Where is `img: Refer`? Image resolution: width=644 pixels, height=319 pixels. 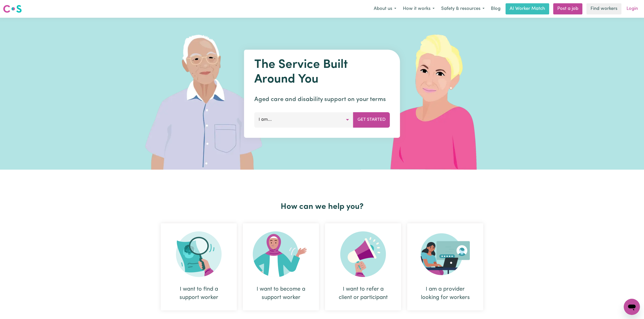 img: Refer is located at coordinates (363, 254).